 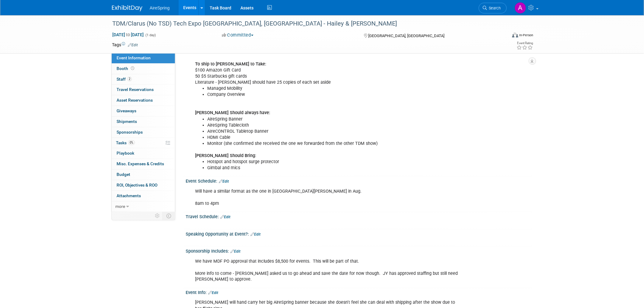 I want to click on a: Misc. Expenses & Credits, so click(x=143, y=164).